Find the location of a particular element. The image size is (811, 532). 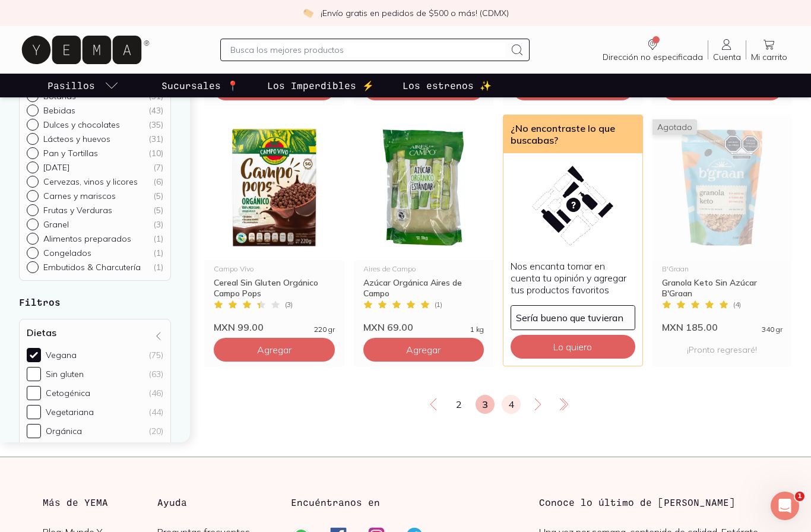

span: Agotado is located at coordinates (675, 127).